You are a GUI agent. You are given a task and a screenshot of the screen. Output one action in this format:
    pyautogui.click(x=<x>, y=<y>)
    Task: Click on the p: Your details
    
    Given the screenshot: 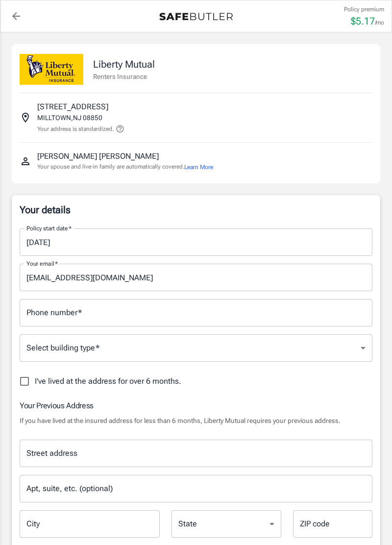 What is the action you would take?
    pyautogui.click(x=196, y=210)
    